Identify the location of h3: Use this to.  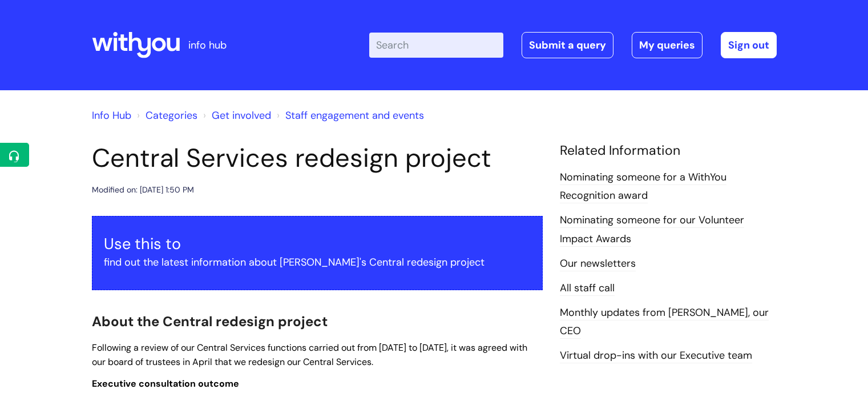
(317, 244).